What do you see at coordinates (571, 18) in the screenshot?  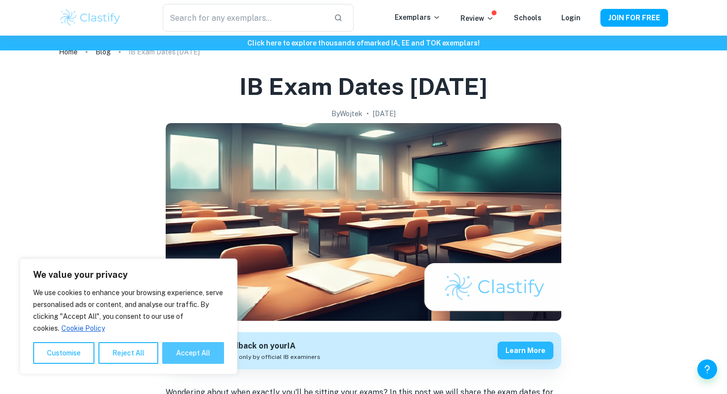 I see `a: Login` at bounding box center [571, 18].